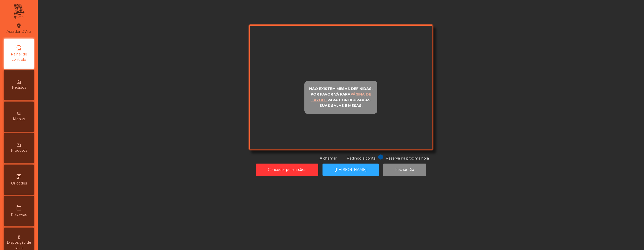 The height and width of the screenshot is (250, 644). What do you see at coordinates (19, 26) in the screenshot?
I see `i: location_on` at bounding box center [19, 26].